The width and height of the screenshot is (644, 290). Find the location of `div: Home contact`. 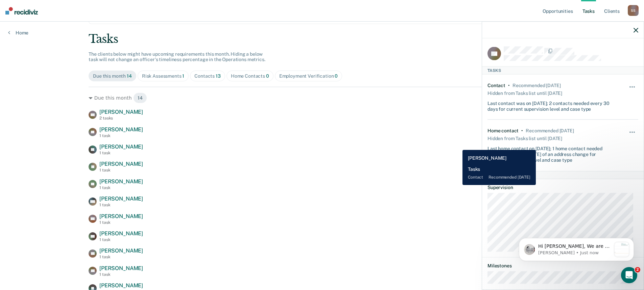

div: Home contact is located at coordinates (504, 131).